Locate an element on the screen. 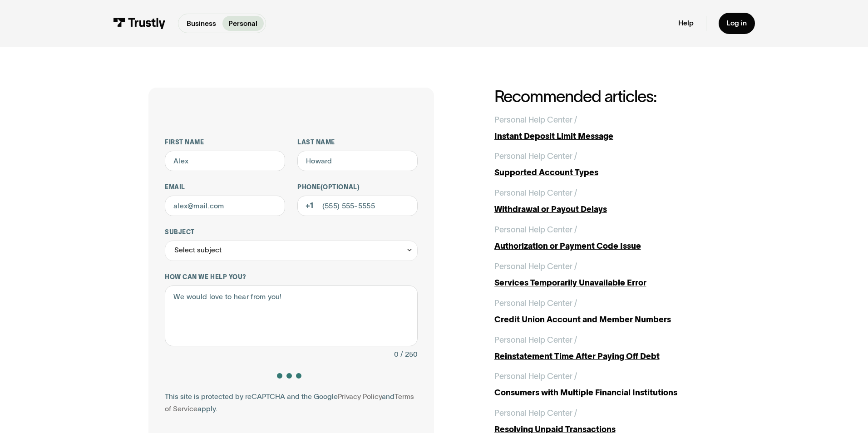  a: Personal Help Center /Authorization or Payment Code Issue is located at coordinates (607, 238).